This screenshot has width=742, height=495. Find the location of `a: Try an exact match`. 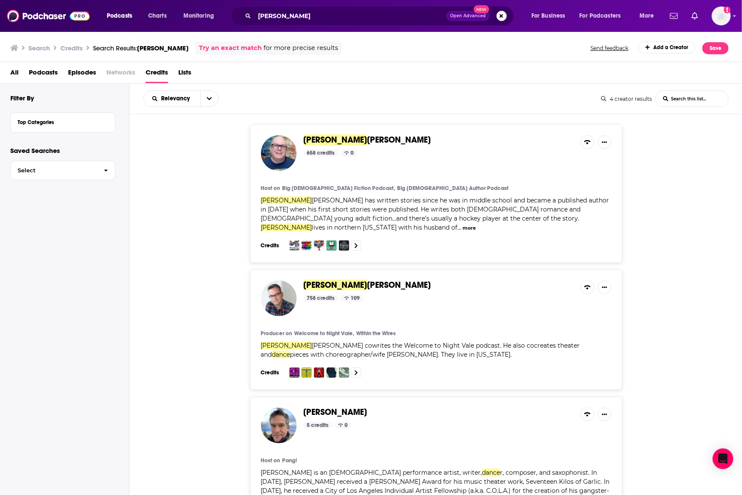

a: Try an exact match is located at coordinates (230, 48).